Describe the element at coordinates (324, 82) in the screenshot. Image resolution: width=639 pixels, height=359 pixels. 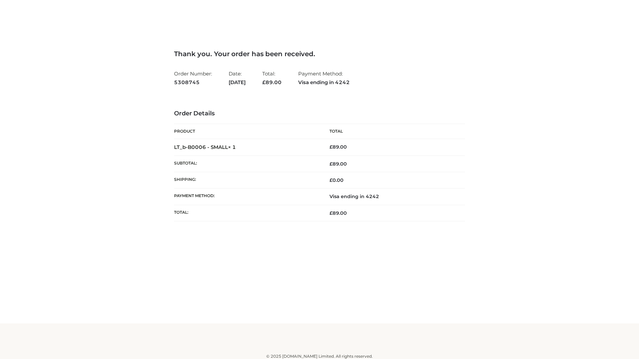
I see `strong: Visa ending in 4242` at that location.